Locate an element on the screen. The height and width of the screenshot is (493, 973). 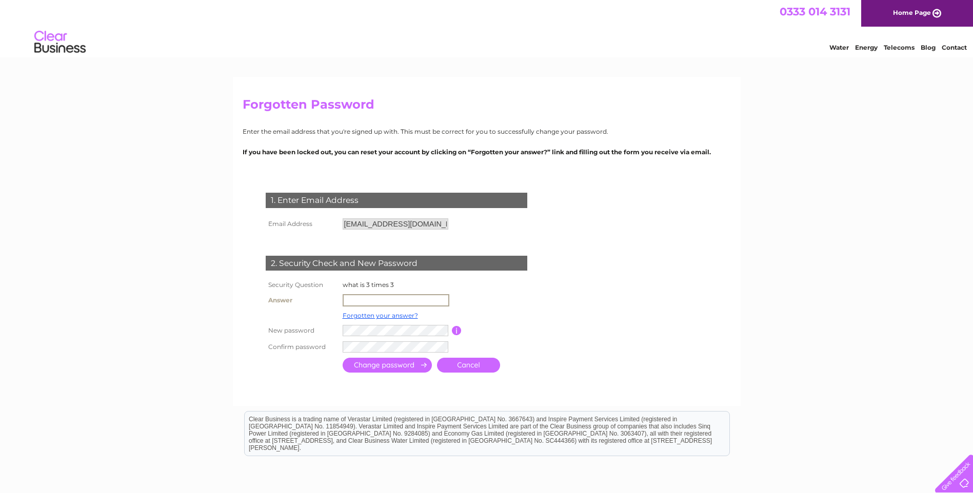
a: Cancel is located at coordinates (468, 365).